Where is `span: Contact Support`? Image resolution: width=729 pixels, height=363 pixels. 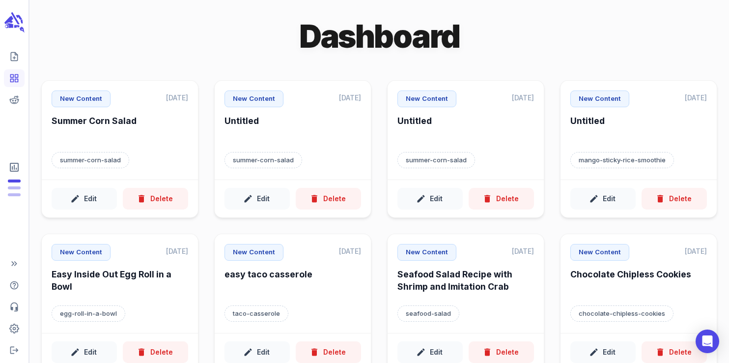 span: Contact Support is located at coordinates (14, 307).